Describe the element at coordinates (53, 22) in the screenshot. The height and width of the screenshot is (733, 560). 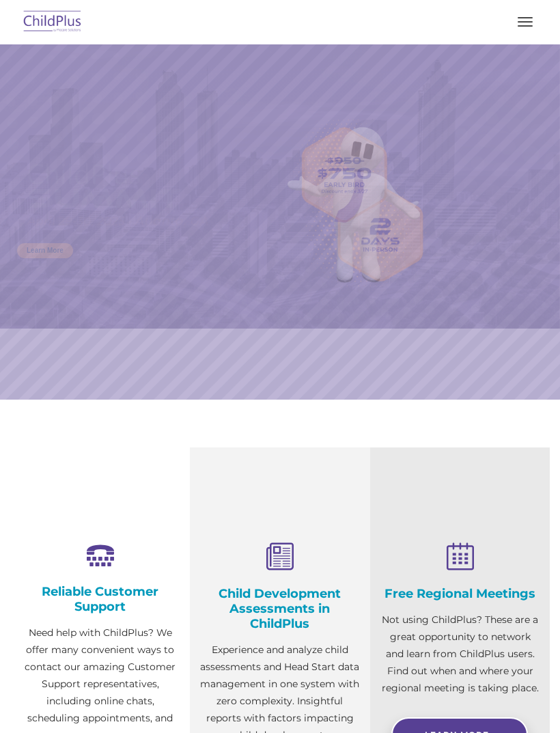
I see `img: ChildPlus by Procare Solutions` at that location.